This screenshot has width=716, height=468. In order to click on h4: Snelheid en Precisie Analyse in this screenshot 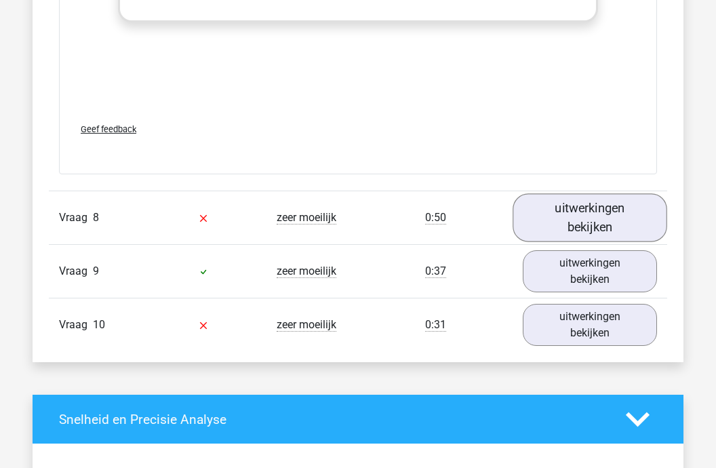, I will do `click(332, 419)`.